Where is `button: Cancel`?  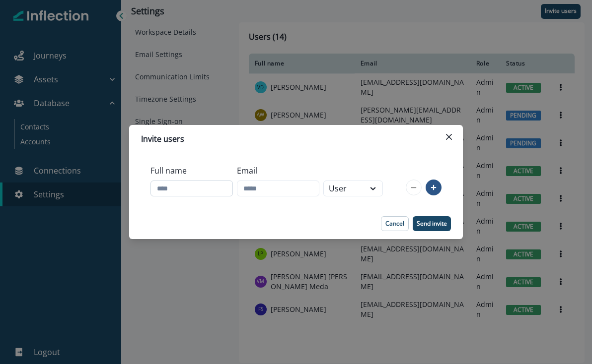
button: Cancel is located at coordinates (395, 224).